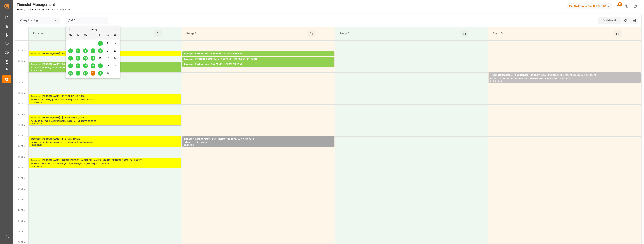 This screenshot has height=244, width=644. I want to click on input: Type to search/select, so click(39, 20).